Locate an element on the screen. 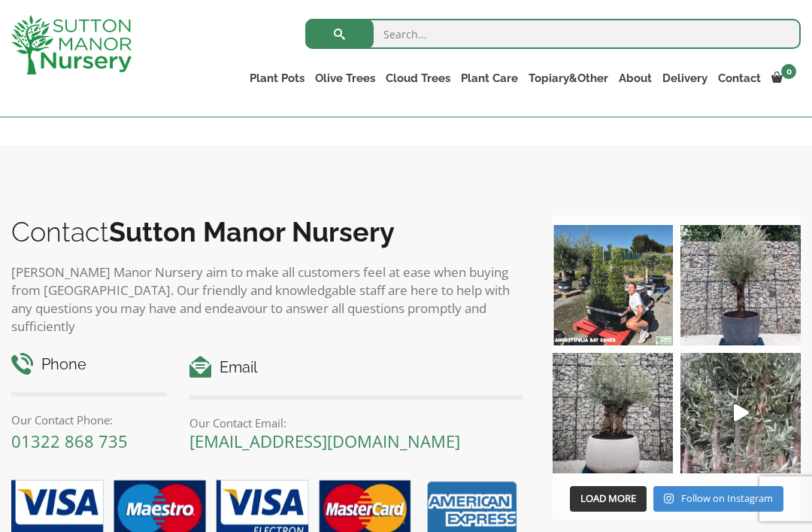 This screenshot has height=532, width=812. svg: Instagram is located at coordinates (669, 498).